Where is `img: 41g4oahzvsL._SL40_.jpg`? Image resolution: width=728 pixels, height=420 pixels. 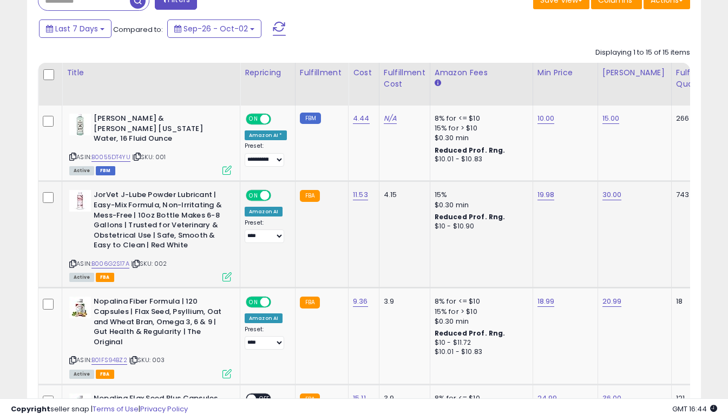
img: 41g4oahzvsL._SL40_.jpg is located at coordinates (80, 308).